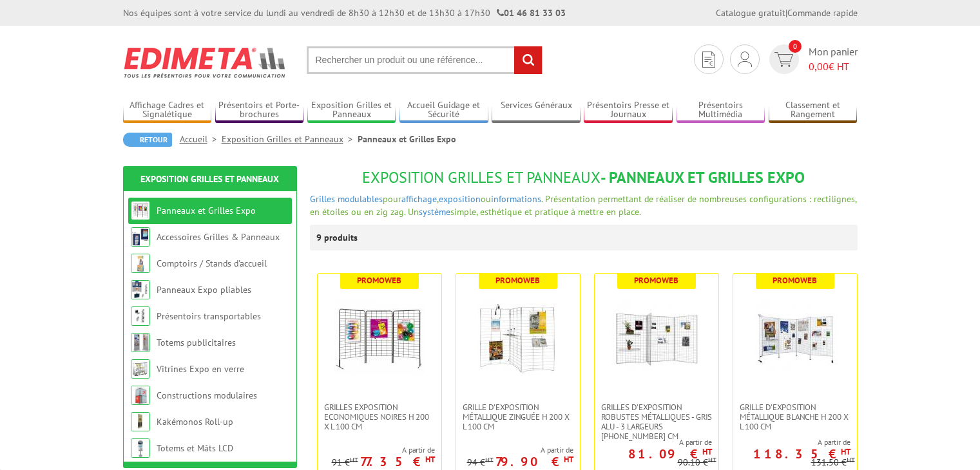  Describe the element at coordinates (322, 199) in the screenshot. I see `a: Grilles` at that location.